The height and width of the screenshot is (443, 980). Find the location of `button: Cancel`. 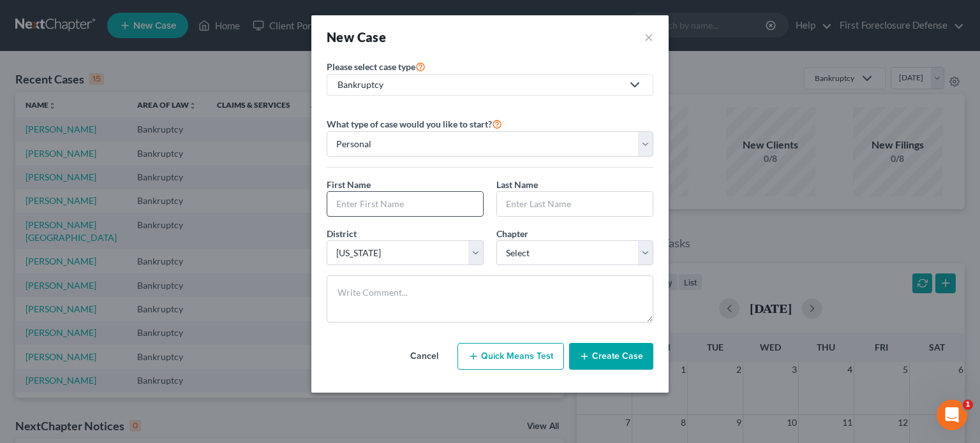

button: Cancel is located at coordinates (424, 357).